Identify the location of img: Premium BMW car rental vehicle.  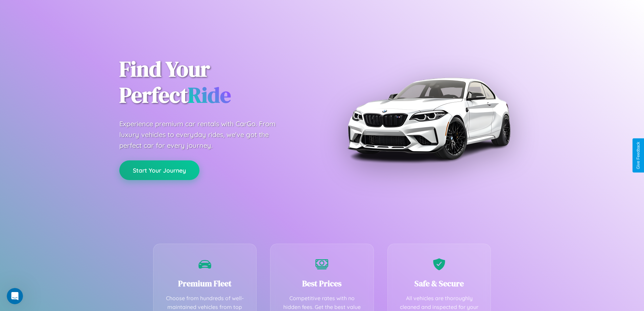
(429, 118).